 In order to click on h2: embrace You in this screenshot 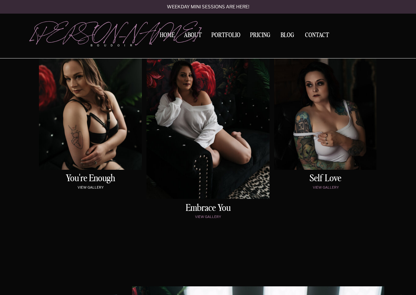, I will do `click(208, 208)`.